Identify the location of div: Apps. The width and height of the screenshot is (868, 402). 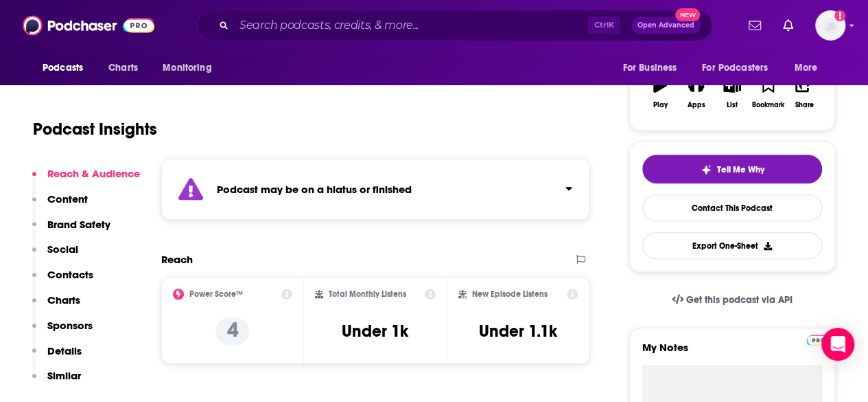
(697, 105).